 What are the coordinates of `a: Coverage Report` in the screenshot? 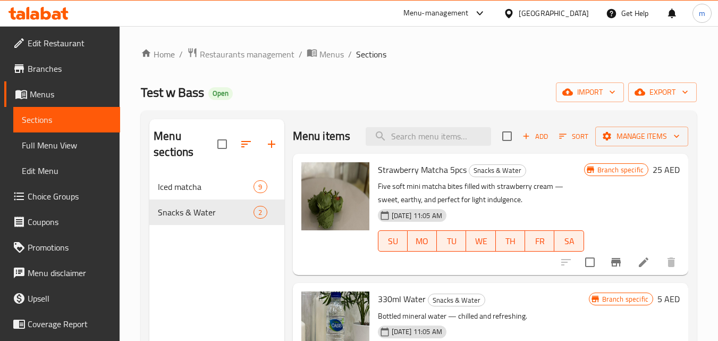 It's located at (62, 324).